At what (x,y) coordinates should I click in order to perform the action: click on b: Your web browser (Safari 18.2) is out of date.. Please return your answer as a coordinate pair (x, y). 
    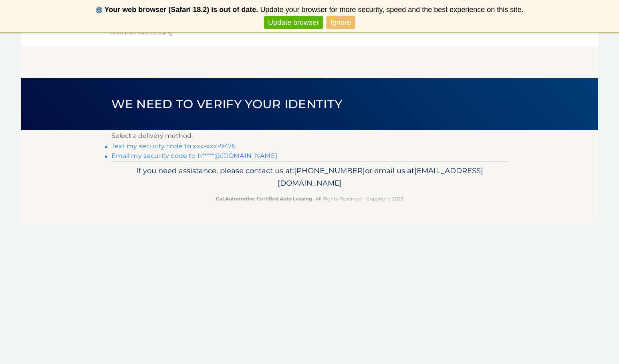
    Looking at the image, I should click on (182, 9).